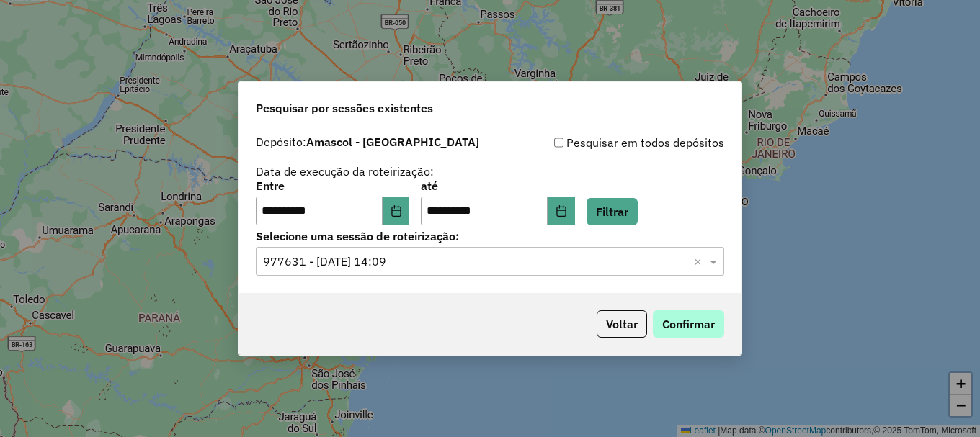  What do you see at coordinates (344, 171) in the screenshot?
I see `label: Data de execução da roteirização:` at bounding box center [344, 171].